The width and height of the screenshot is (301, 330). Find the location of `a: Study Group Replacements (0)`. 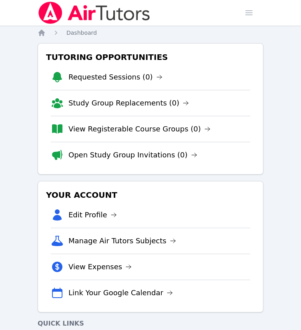

a: Study Group Replacements (0) is located at coordinates (128, 103).